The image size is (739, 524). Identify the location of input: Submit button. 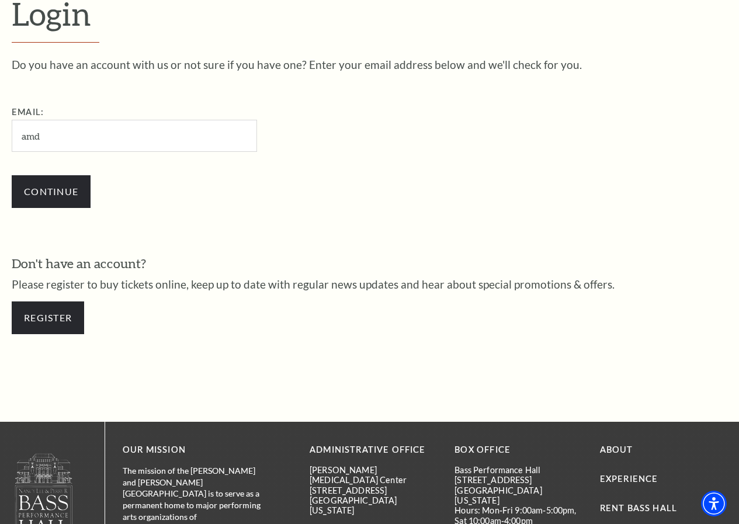
(51, 192).